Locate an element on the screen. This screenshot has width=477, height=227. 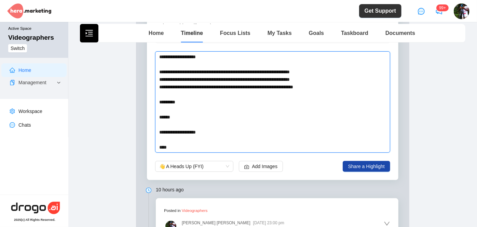
span: down is located at coordinates (387, 223).